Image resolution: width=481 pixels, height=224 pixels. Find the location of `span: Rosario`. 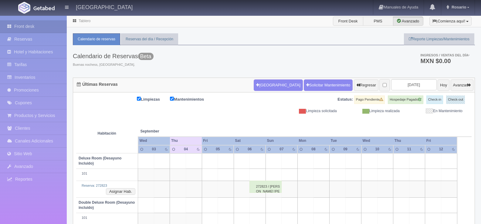

span: Rosario is located at coordinates (458, 7).